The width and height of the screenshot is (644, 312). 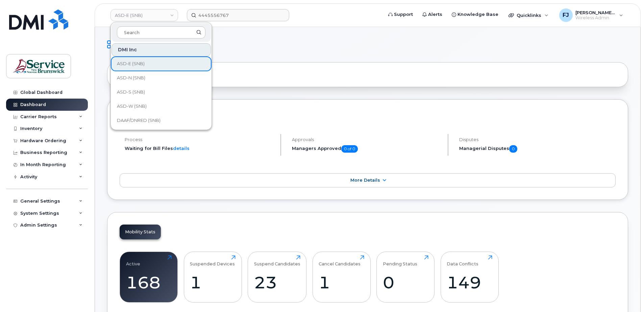 I want to click on span: 0, so click(x=513, y=149).